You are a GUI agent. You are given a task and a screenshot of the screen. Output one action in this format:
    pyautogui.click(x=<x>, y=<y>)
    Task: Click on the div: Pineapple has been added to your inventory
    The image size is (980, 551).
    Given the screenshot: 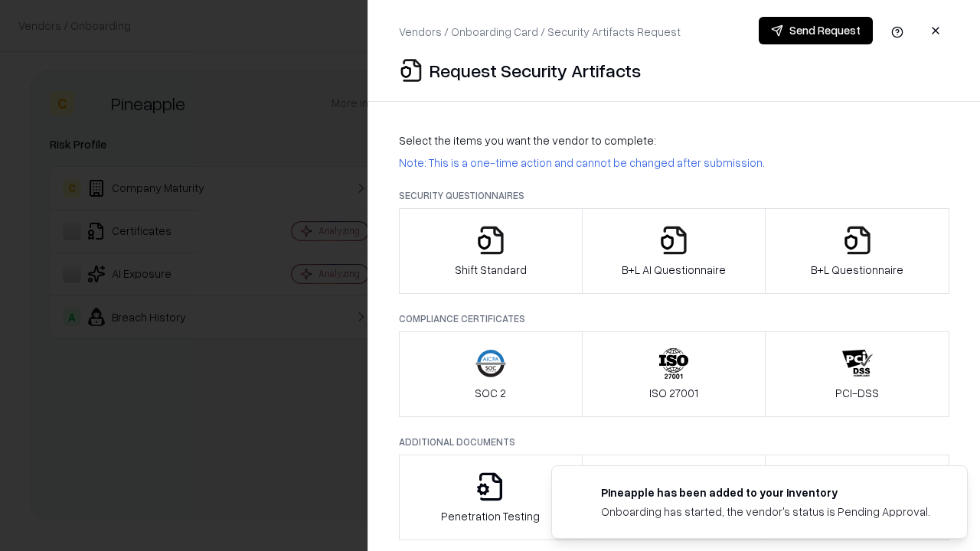 What is the action you would take?
    pyautogui.click(x=766, y=493)
    